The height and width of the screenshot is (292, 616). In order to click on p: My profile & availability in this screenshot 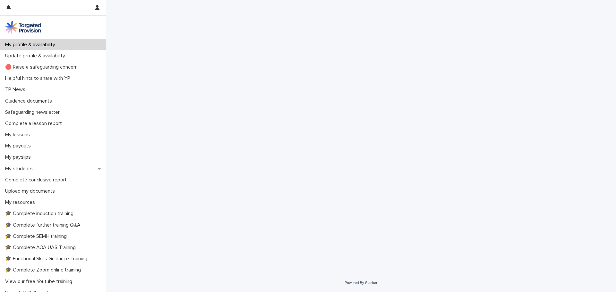, I will do `click(31, 45)`.